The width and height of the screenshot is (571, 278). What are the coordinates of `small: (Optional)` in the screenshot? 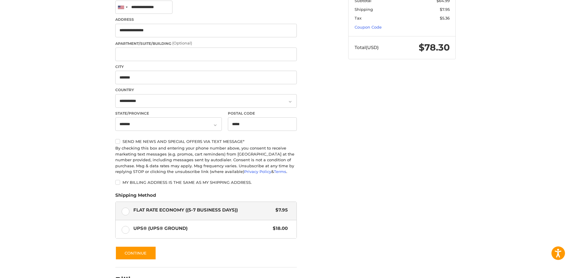 It's located at (182, 43).